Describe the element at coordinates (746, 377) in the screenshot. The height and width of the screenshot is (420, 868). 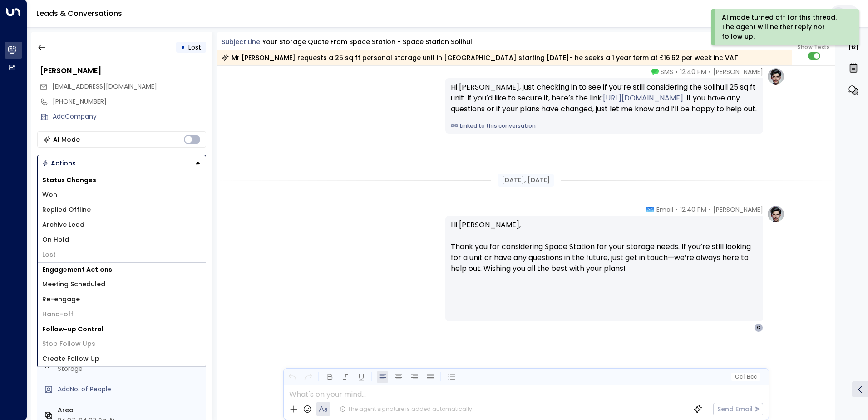
I see `span: Cc Bcc` at that location.